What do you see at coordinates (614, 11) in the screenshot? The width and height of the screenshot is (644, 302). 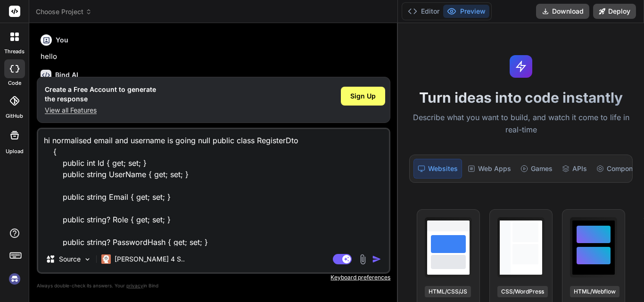 I see `button: Deploy` at bounding box center [614, 11].